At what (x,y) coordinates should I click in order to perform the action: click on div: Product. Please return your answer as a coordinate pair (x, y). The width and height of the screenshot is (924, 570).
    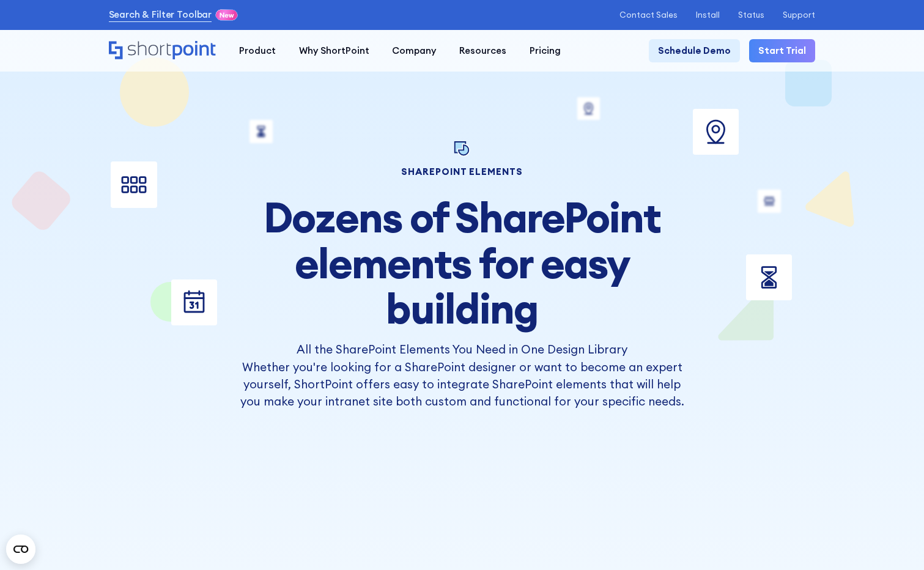
    Looking at the image, I should click on (258, 51).